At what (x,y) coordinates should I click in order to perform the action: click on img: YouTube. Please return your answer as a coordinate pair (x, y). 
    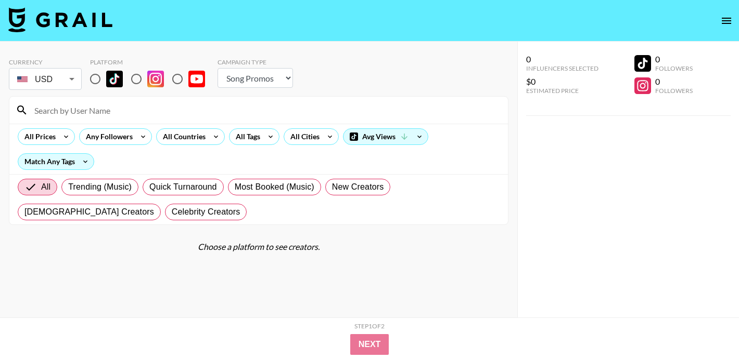
    Looking at the image, I should click on (197, 79).